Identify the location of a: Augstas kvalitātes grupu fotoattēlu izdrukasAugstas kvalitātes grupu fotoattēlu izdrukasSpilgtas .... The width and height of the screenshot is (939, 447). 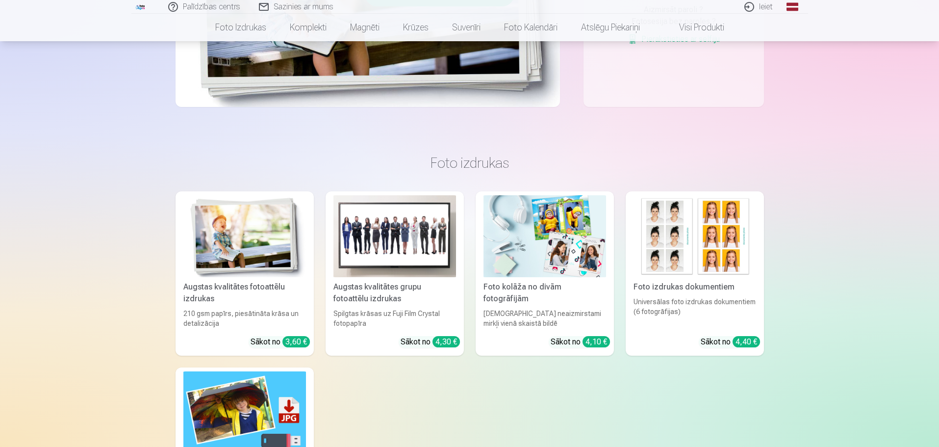
(395, 273).